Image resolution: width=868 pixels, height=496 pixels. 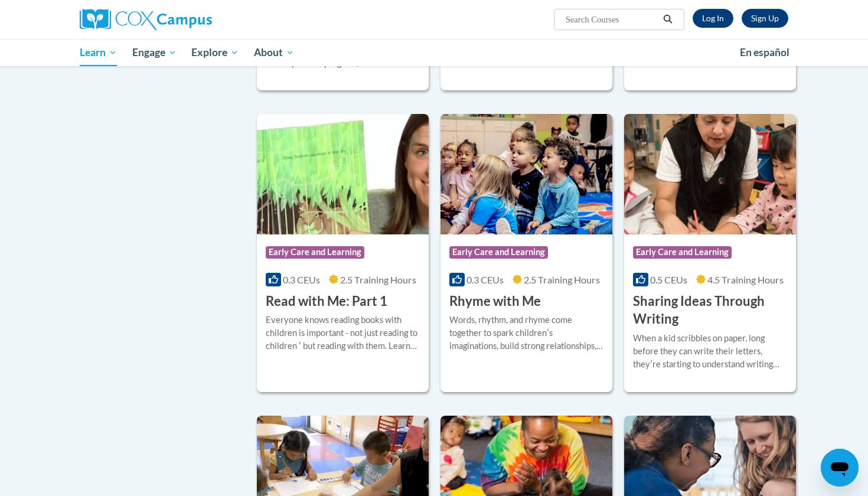 What do you see at coordinates (746, 279) in the screenshot?
I see `span: 4.5 Training Hours` at bounding box center [746, 279].